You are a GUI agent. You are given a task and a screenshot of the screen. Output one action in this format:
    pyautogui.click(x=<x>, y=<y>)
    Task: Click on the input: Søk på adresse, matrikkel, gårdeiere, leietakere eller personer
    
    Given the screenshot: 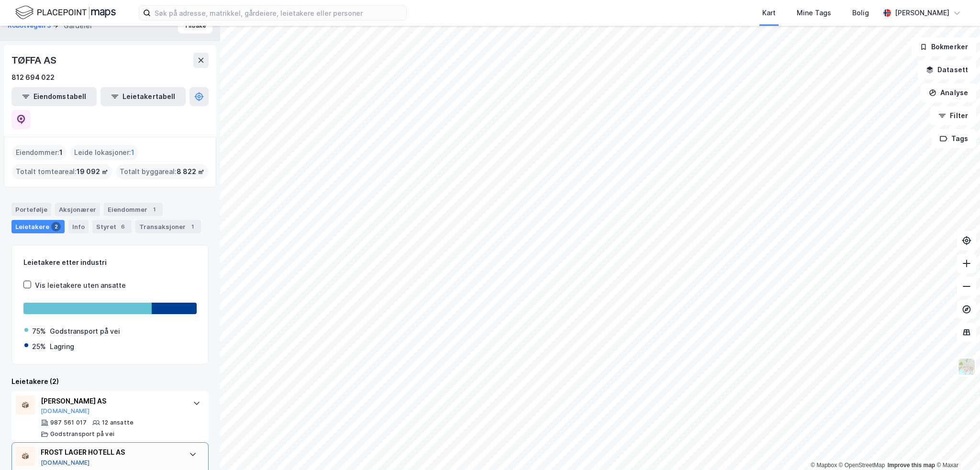 What is the action you would take?
    pyautogui.click(x=278, y=13)
    